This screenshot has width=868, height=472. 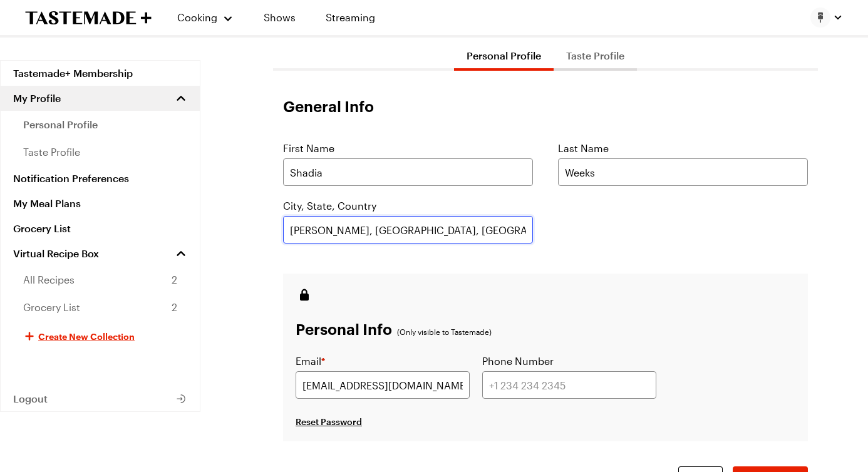 I want to click on span: Create New Collection, so click(x=87, y=337).